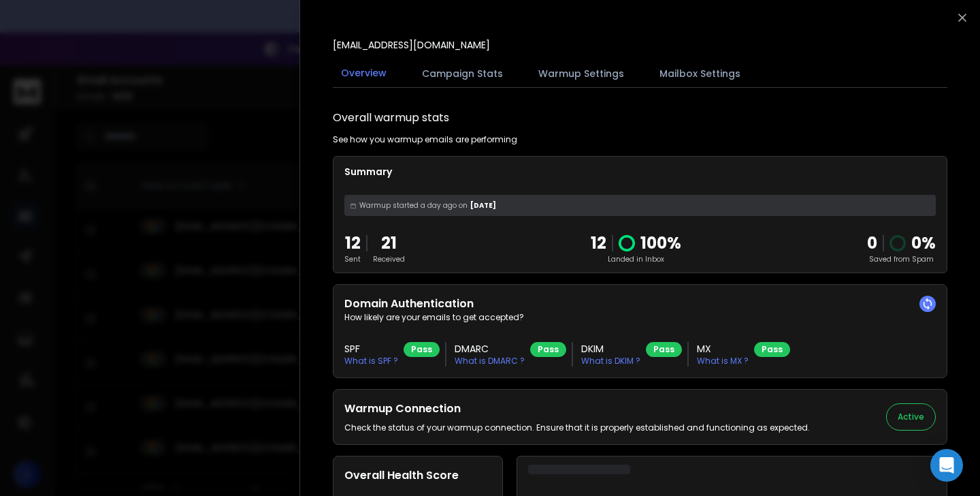 This screenshot has height=496, width=980. I want to click on strong: 0, so click(872, 243).